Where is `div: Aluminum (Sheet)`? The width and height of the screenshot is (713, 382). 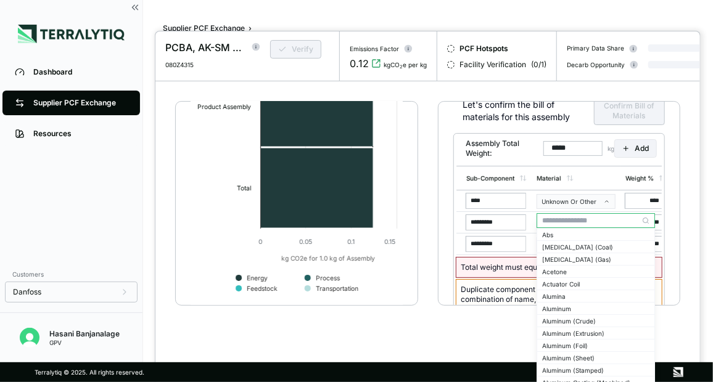 div: Aluminum (Sheet) is located at coordinates (596, 358).